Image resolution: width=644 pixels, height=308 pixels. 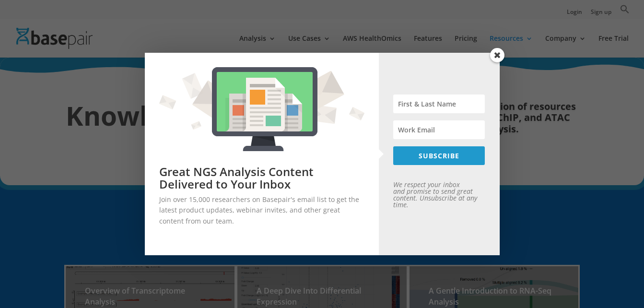 What do you see at coordinates (262, 210) in the screenshot?
I see `p: Join over 15,000 researchers on Basepair's email list to get the latest product updates, webinar ...` at bounding box center [262, 210].